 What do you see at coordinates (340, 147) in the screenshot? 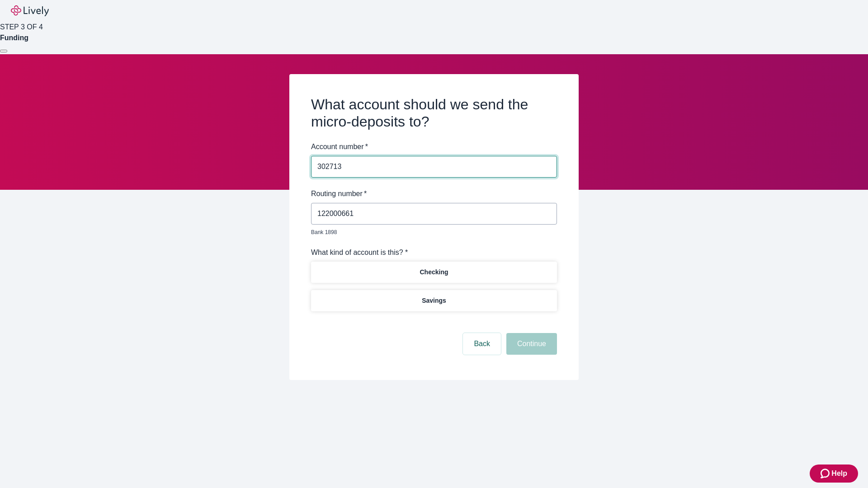
I see `label: Account number` at bounding box center [340, 147].